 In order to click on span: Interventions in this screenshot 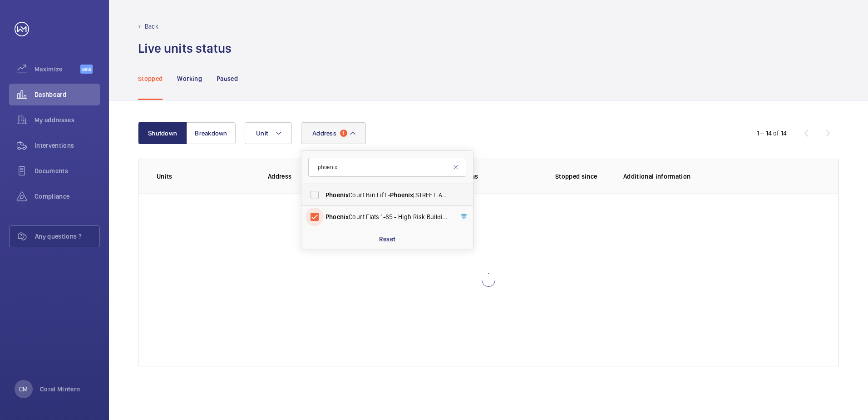, I will do `click(67, 146)`.